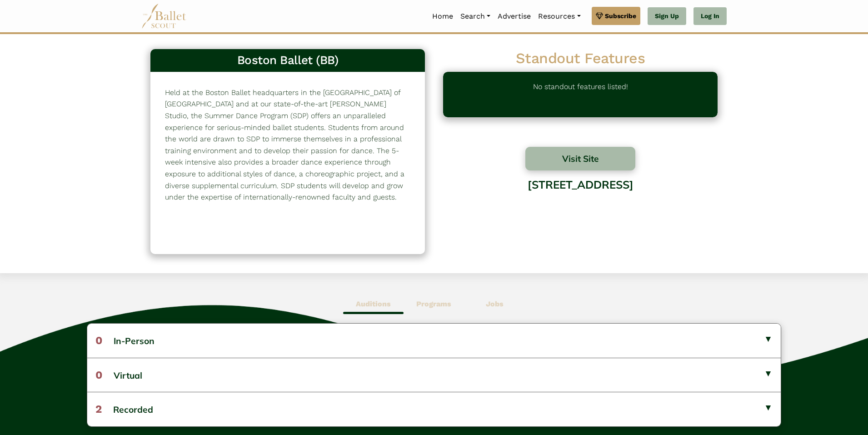 This screenshot has height=435, width=868. Describe the element at coordinates (581, 95) in the screenshot. I see `p: No standout features listed!` at that location.